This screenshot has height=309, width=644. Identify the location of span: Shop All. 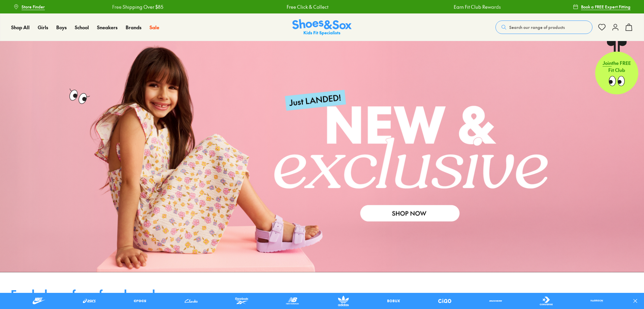
(21, 27).